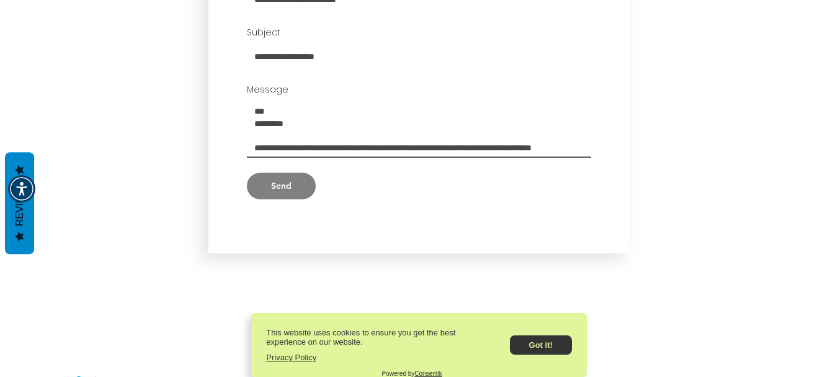 The width and height of the screenshot is (838, 377). What do you see at coordinates (411, 373) in the screenshot?
I see `p: Powered by` at bounding box center [411, 373].